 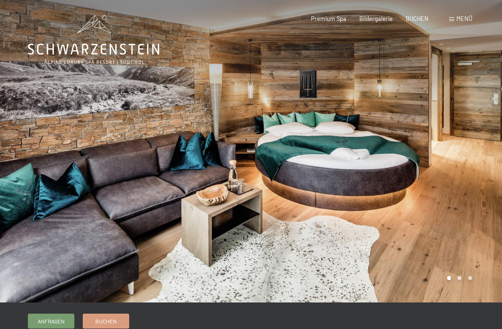 What do you see at coordinates (106, 321) in the screenshot?
I see `span: Buchen` at bounding box center [106, 321].